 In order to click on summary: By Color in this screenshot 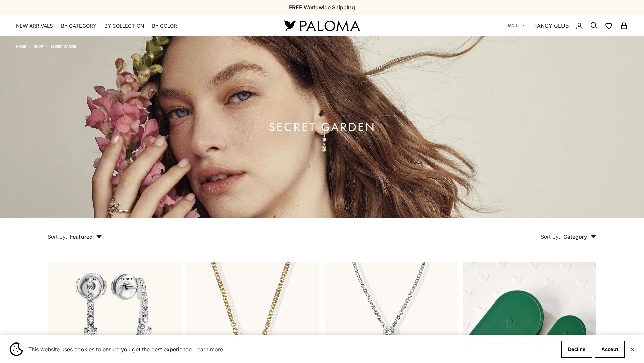, I will do `click(165, 26)`.